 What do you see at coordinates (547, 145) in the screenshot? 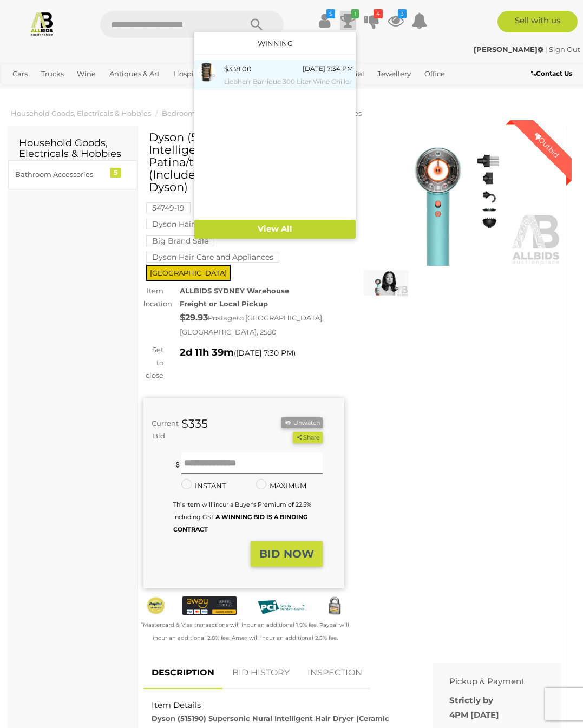
I see `div: Outbid` at bounding box center [547, 145].